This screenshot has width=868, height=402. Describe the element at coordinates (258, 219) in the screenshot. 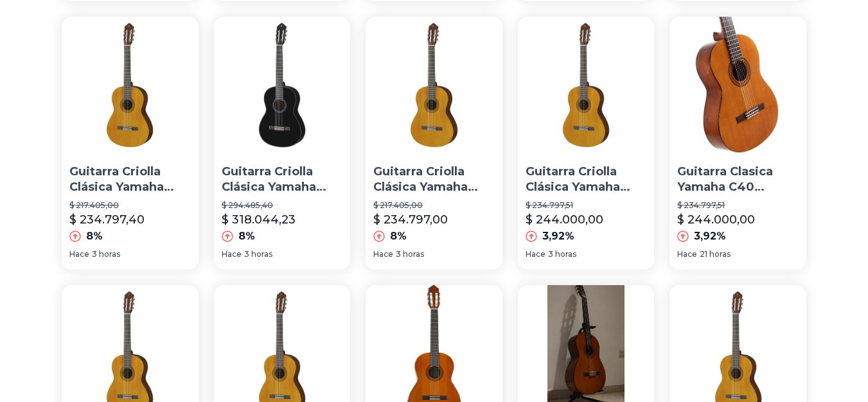

I see `p: $ 318.044,23` at that location.